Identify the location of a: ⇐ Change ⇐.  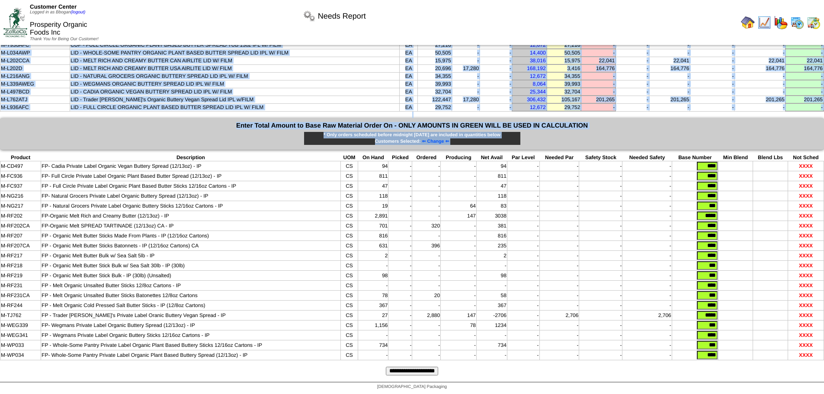
(435, 141).